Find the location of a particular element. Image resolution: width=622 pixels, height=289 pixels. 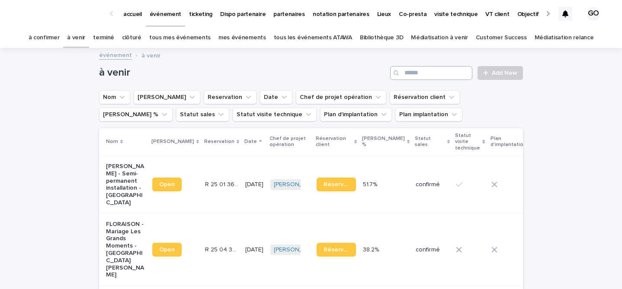

a: Médiatisation à venir is located at coordinates (440, 38).